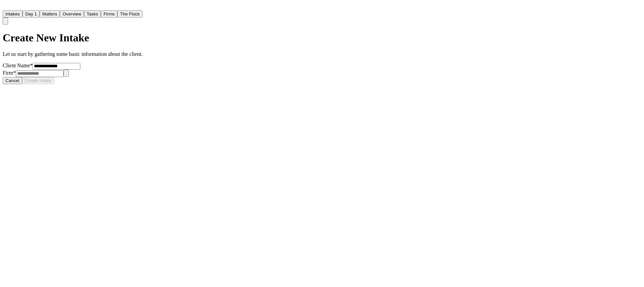 This screenshot has height=287, width=644. Describe the element at coordinates (50, 14) in the screenshot. I see `button: Matters` at that location.